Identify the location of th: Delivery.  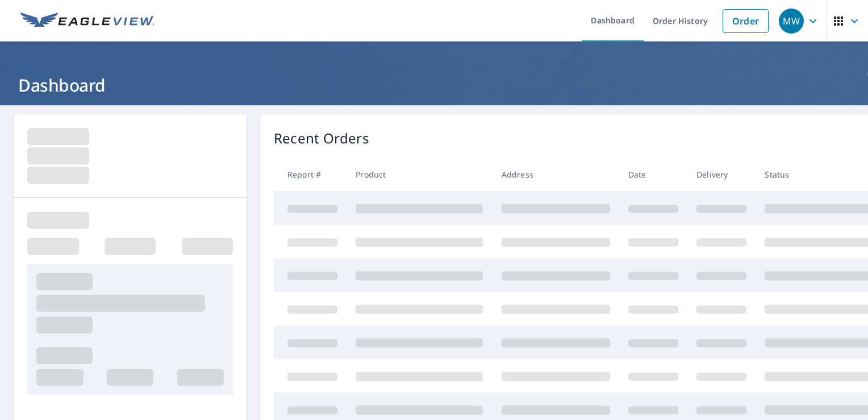
(722, 174).